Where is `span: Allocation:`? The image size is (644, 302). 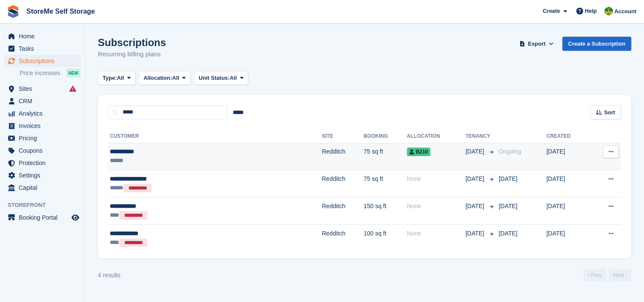 span: Allocation: is located at coordinates (158, 78).